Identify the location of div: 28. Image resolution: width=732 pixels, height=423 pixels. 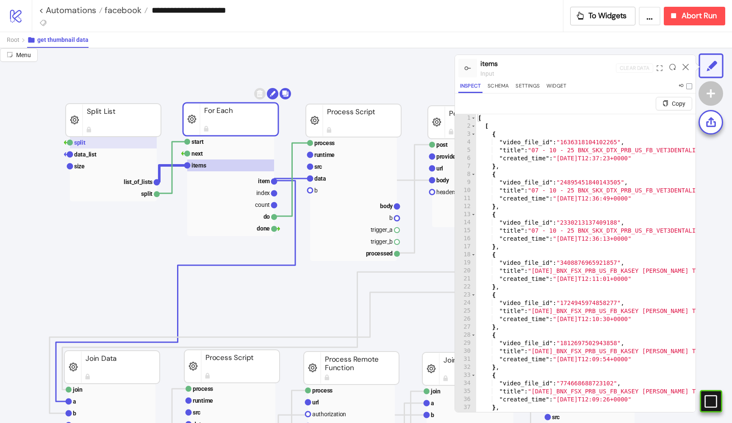
(465, 335).